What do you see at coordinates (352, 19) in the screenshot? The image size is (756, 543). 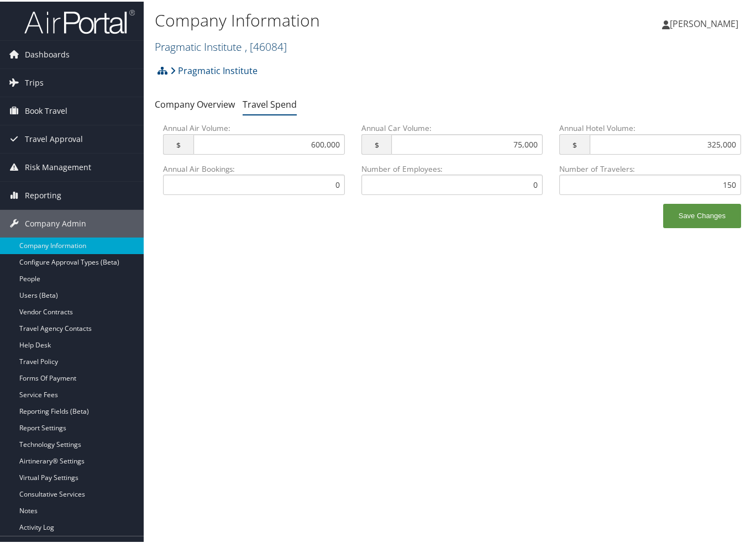 I see `h1: Company Information` at bounding box center [352, 19].